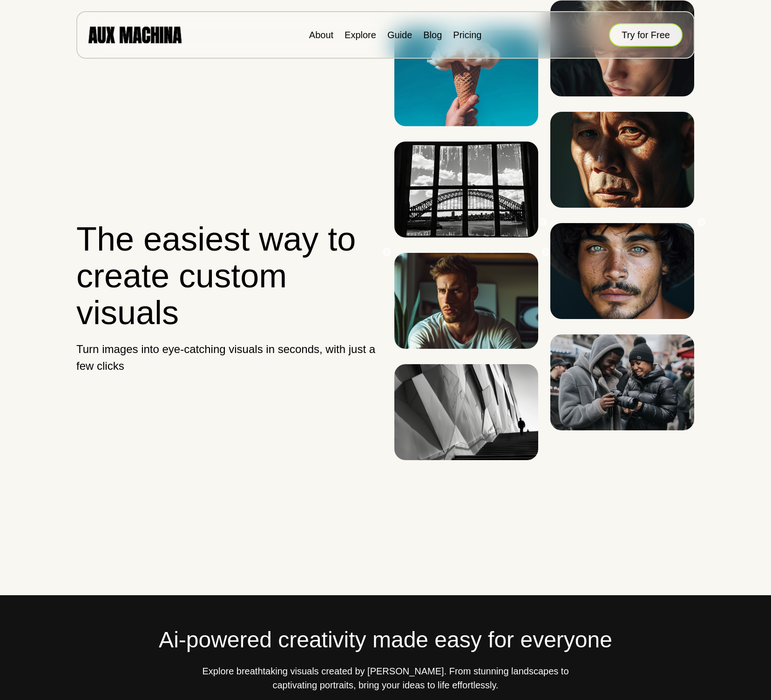 The width and height of the screenshot is (771, 700). I want to click on a: Blog, so click(433, 35).